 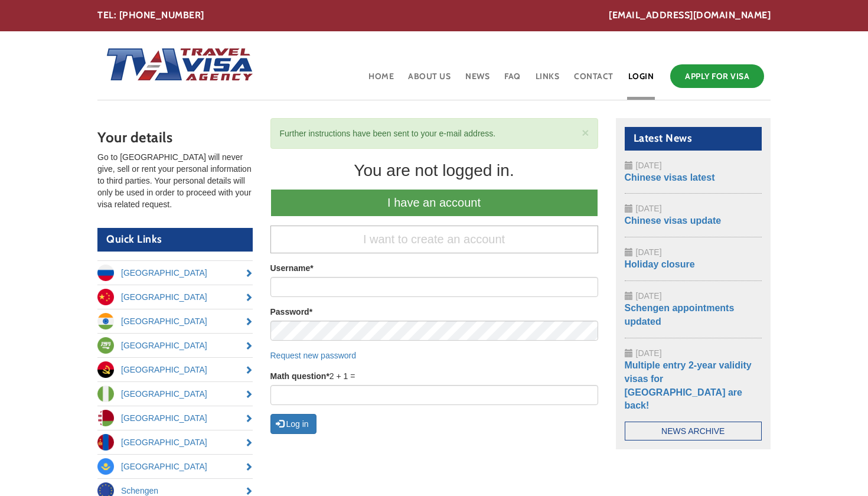 What do you see at coordinates (679, 314) in the screenshot?
I see `a: Schengen appointments updated` at bounding box center [679, 314].